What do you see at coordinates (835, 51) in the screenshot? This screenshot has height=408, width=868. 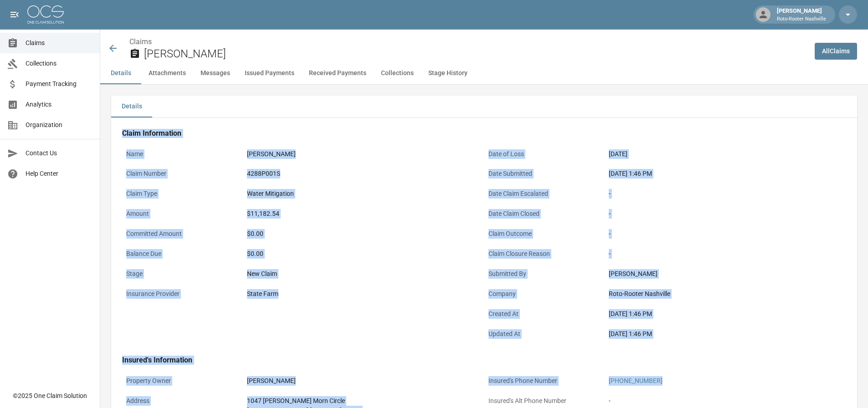 I see `a: AllClaims` at bounding box center [835, 51].